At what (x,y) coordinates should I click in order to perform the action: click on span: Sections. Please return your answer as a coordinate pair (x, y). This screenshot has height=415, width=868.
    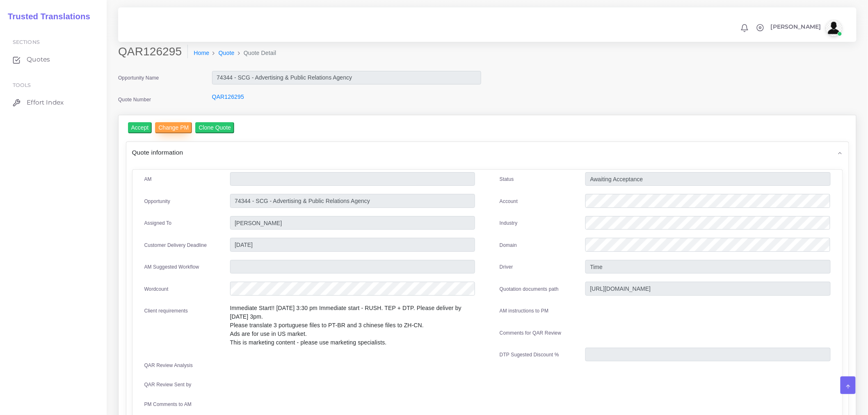
    Looking at the image, I should click on (26, 42).